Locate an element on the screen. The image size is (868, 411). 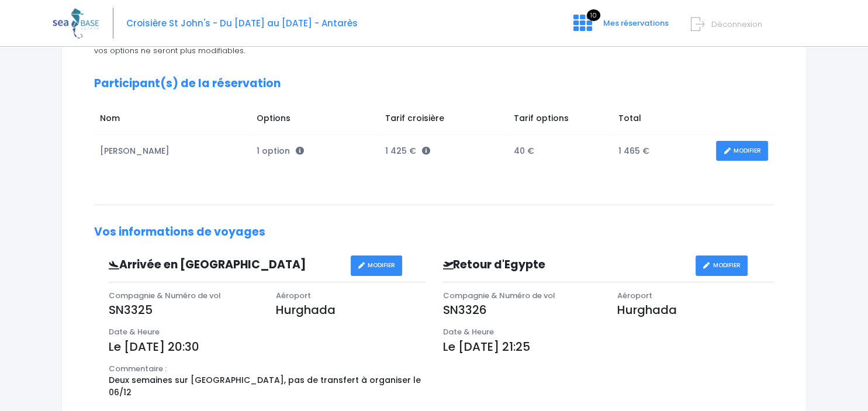
p: SN3325 is located at coordinates (184, 310).